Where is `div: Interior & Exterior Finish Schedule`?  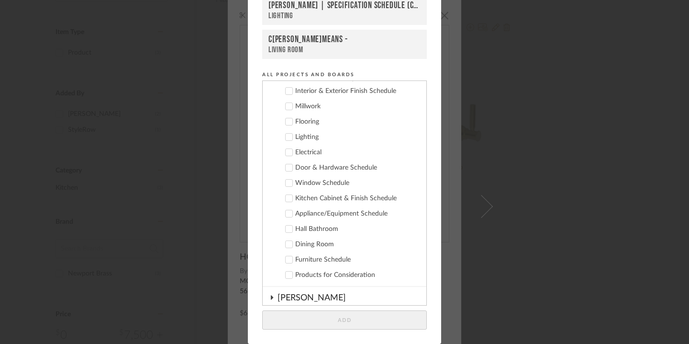 div: Interior & Exterior Finish Schedule is located at coordinates (357, 91).